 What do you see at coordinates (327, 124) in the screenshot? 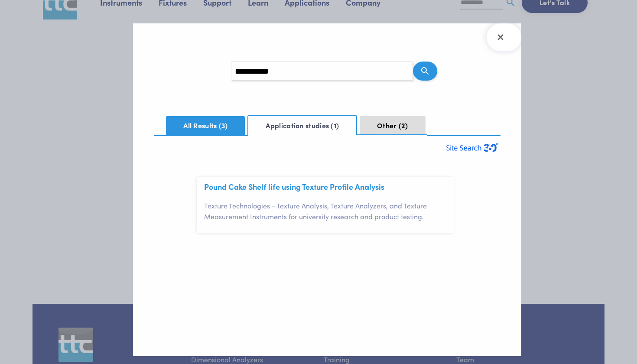
I see `nav: Search Result Navigation` at bounding box center [327, 124].